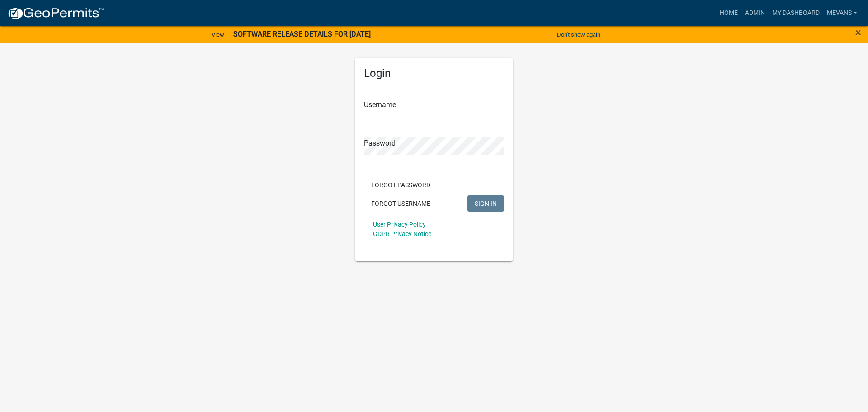 Image resolution: width=868 pixels, height=412 pixels. What do you see at coordinates (579, 34) in the screenshot?
I see `button: Don't show again` at bounding box center [579, 34].